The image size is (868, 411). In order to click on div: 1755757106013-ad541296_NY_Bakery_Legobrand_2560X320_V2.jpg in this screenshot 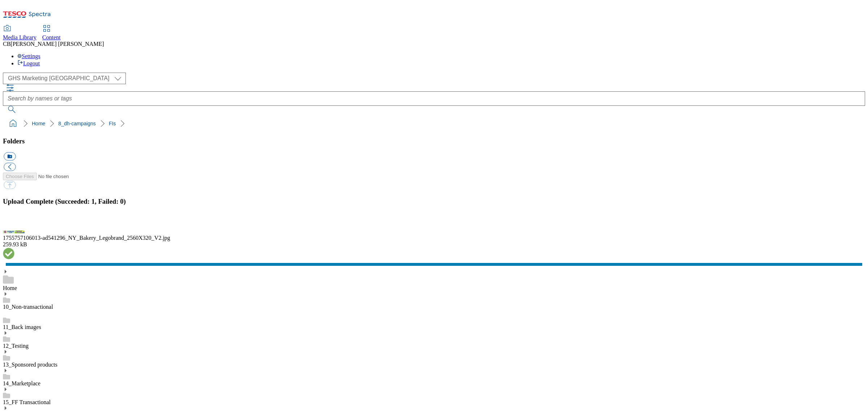, I will do `click(434, 238)`.